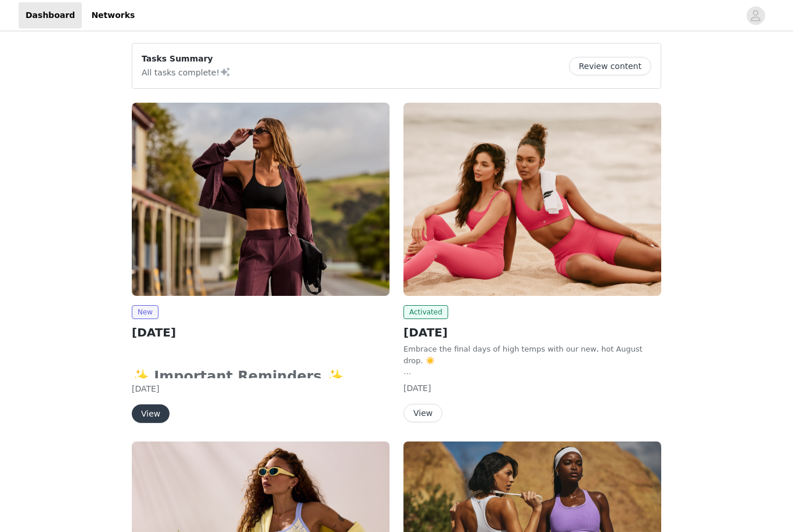 The height and width of the screenshot is (532, 793). What do you see at coordinates (610, 66) in the screenshot?
I see `button: Review content` at bounding box center [610, 66].